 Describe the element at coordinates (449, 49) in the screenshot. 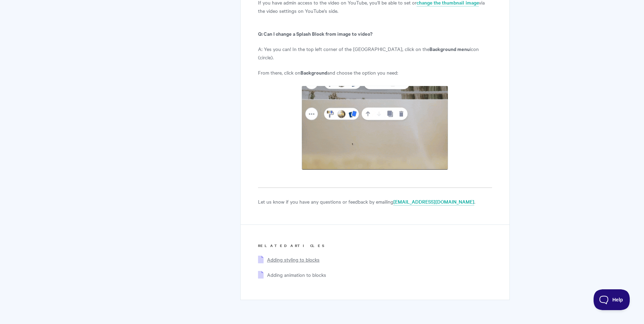

I see `strong: Background menu` at that location.